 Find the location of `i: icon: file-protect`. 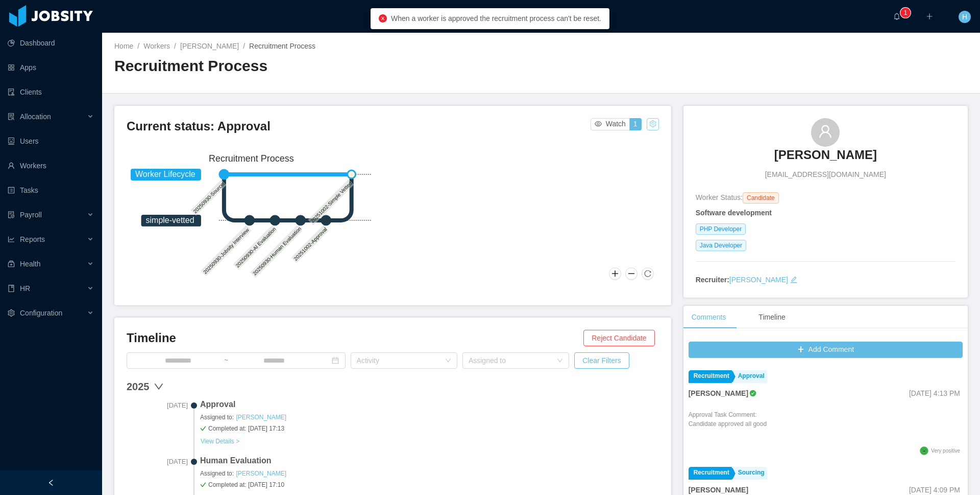

i: icon: file-protect is located at coordinates (11, 215).